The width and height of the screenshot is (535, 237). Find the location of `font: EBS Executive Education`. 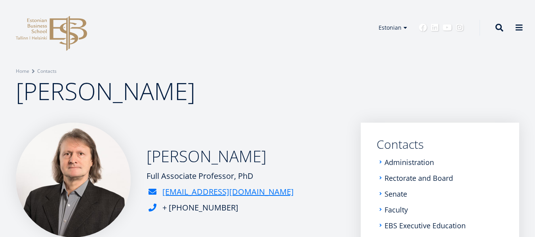

font: EBS Executive Education is located at coordinates (425, 226).